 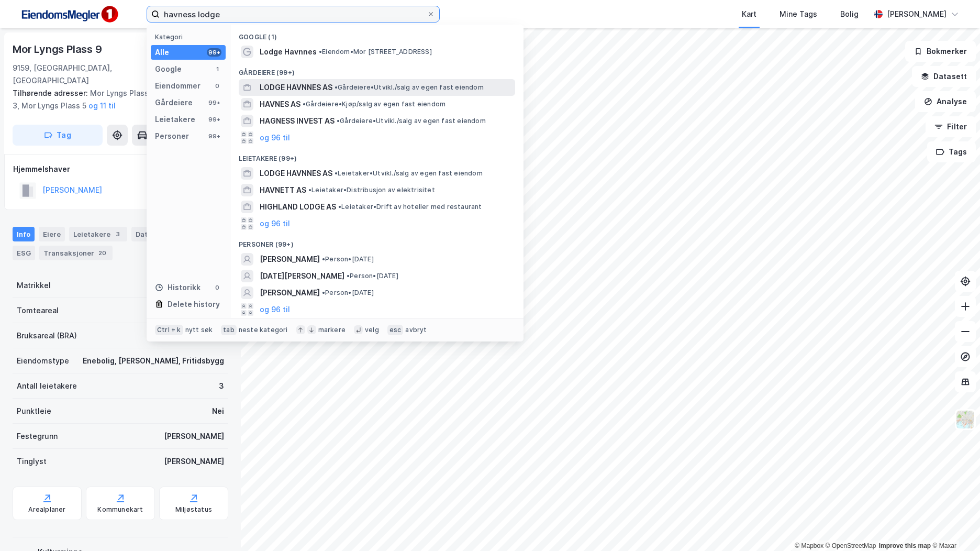 I want to click on span: Leietaker • Utvikl./salg av egen fast eiendom, so click(x=408, y=173).